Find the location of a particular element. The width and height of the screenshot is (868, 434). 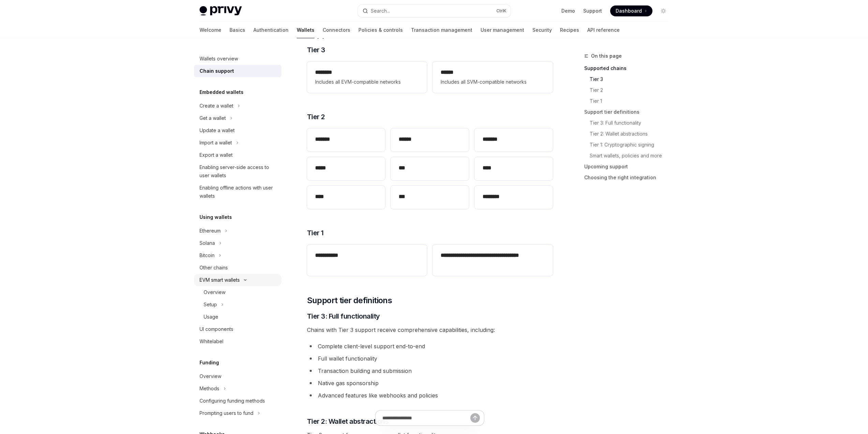

div: Enabling server-side access to user wallets is located at coordinates (239, 172).